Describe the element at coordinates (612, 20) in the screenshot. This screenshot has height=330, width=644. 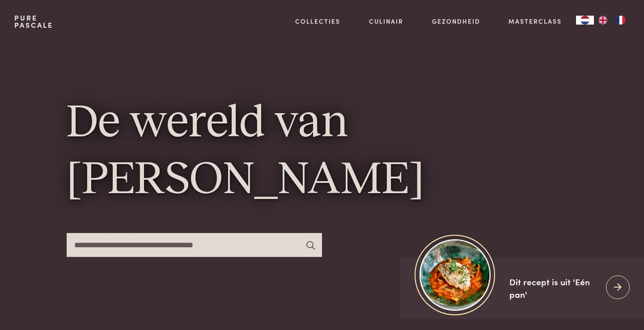
I see `ul: Language list` at that location.